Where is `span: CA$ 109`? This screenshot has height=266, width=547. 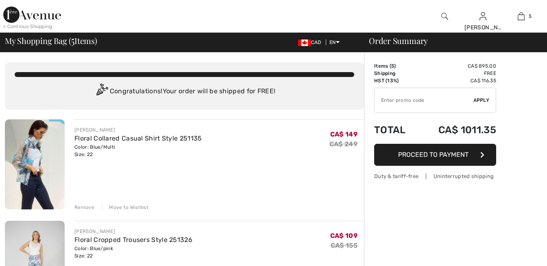 span: CA$ 109 is located at coordinates (344, 235).